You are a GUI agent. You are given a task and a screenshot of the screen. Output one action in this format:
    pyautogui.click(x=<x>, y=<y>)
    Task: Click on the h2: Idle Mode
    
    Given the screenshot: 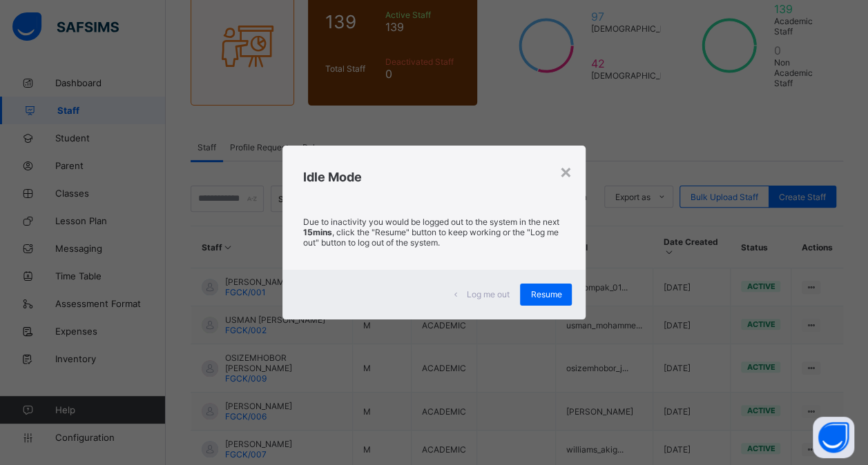 What is the action you would take?
    pyautogui.click(x=434, y=177)
    